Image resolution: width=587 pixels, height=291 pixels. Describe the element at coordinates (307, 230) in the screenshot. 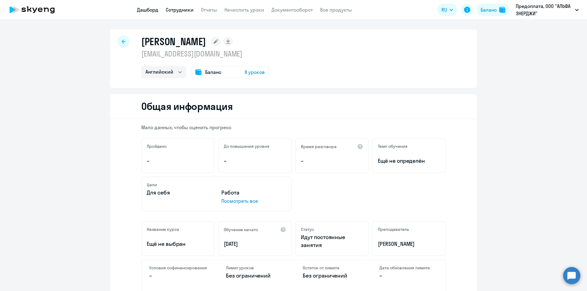

I see `h5: Статус` at that location.